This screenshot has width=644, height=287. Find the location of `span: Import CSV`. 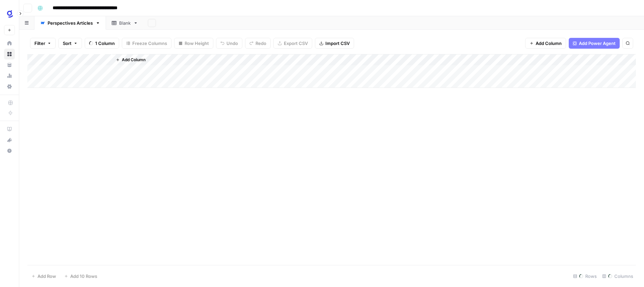

span: Import CSV is located at coordinates (338, 43).